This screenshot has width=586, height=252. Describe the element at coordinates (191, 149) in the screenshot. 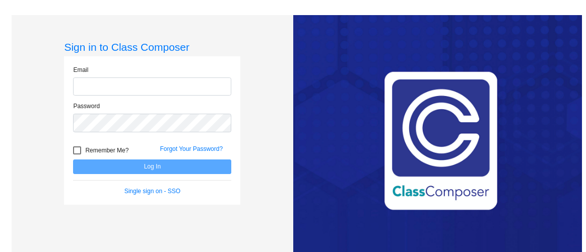

I see `a: Forgot Your Password?` at that location.